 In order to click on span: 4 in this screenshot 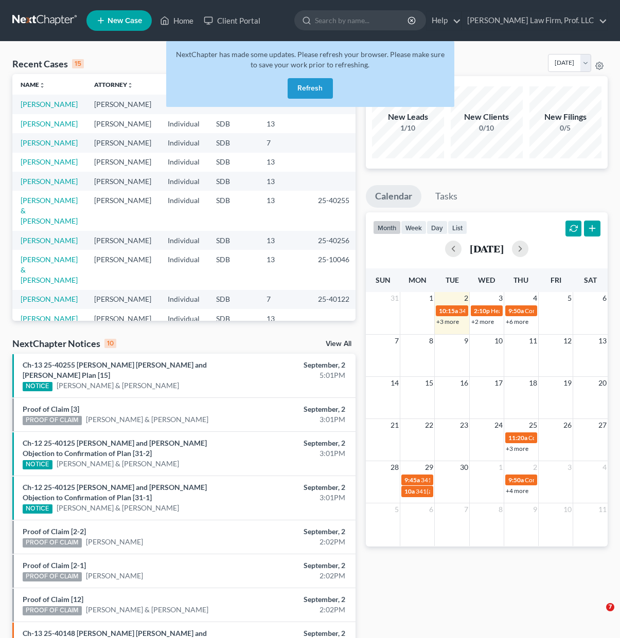, I will do `click(535, 298)`.